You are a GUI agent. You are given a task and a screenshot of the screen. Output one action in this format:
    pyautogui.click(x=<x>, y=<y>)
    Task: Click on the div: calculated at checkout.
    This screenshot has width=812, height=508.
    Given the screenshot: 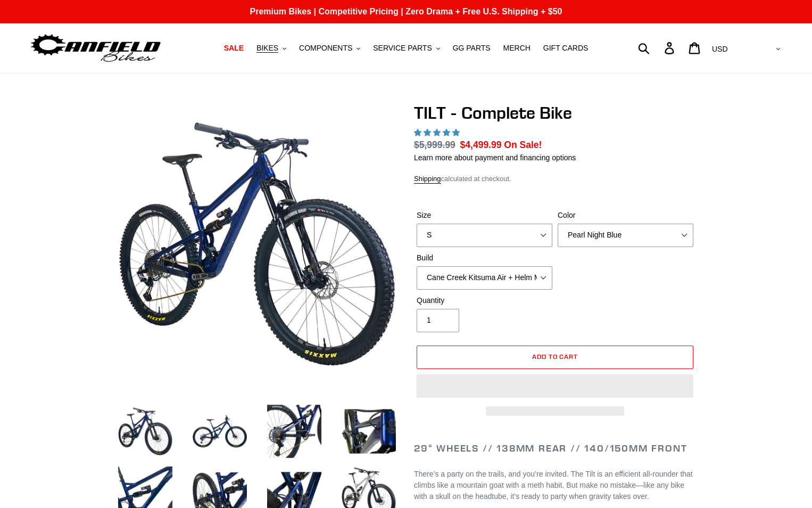 What is the action you would take?
    pyautogui.click(x=555, y=179)
    